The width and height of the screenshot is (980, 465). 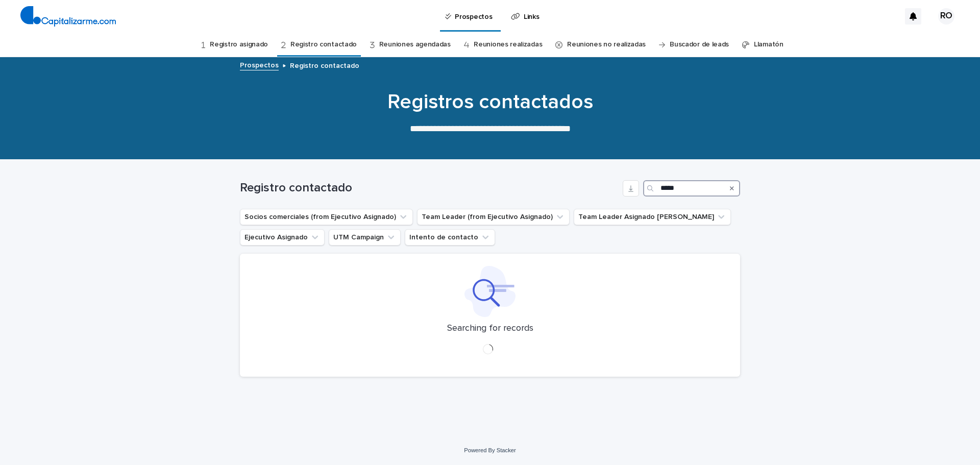 I want to click on h1: Registros contactados, so click(x=490, y=102).